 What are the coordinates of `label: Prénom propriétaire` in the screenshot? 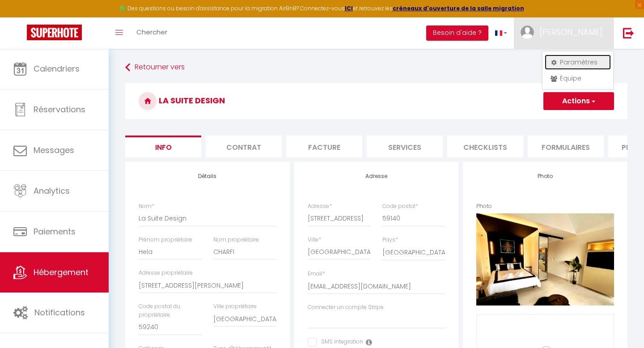 It's located at (166, 240).